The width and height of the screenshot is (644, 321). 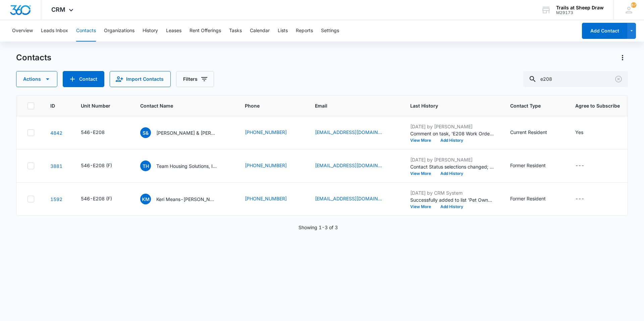 What do you see at coordinates (355, 166) in the screenshot?
I see `div: Email - energy@teamhousing.com - Select to Edit Field` at bounding box center [355, 166].